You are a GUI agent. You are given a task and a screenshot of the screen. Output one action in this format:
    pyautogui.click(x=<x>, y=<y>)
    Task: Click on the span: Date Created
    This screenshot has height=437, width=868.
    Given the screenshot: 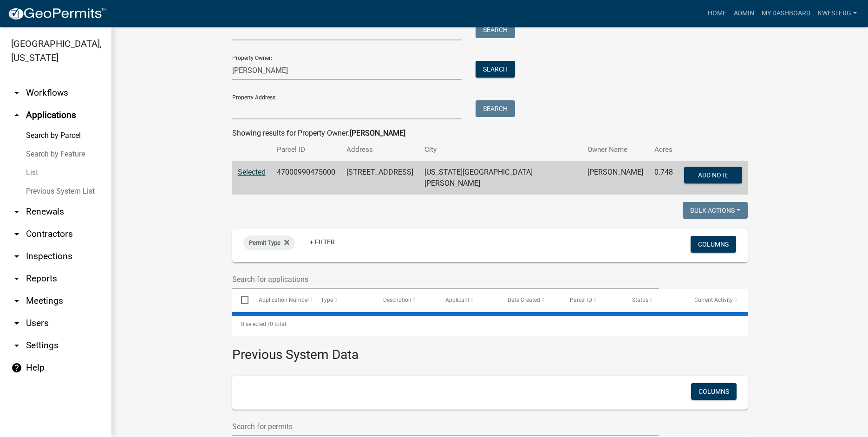 What is the action you would take?
    pyautogui.click(x=524, y=300)
    